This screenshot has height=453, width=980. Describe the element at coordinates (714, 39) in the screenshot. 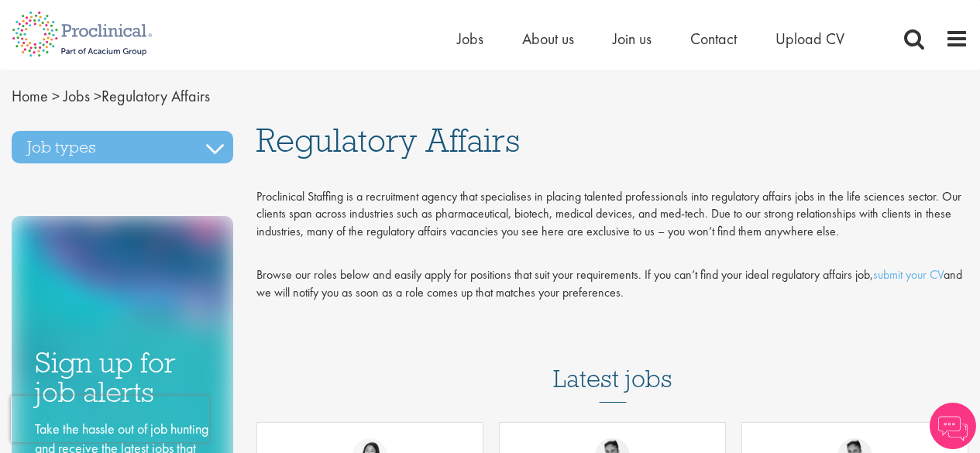

I see `span: Contact` at that location.